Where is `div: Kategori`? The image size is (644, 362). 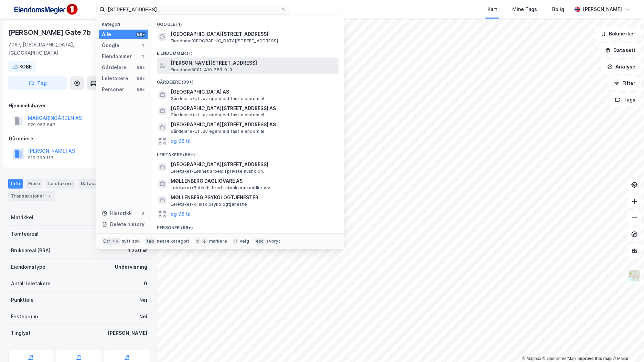
div: Kategori is located at coordinates (125, 24).